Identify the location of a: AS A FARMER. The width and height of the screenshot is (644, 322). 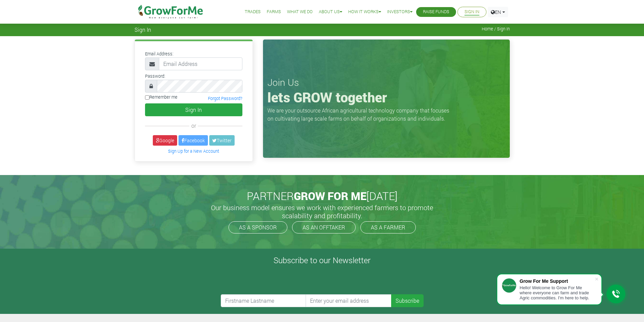
(388, 228).